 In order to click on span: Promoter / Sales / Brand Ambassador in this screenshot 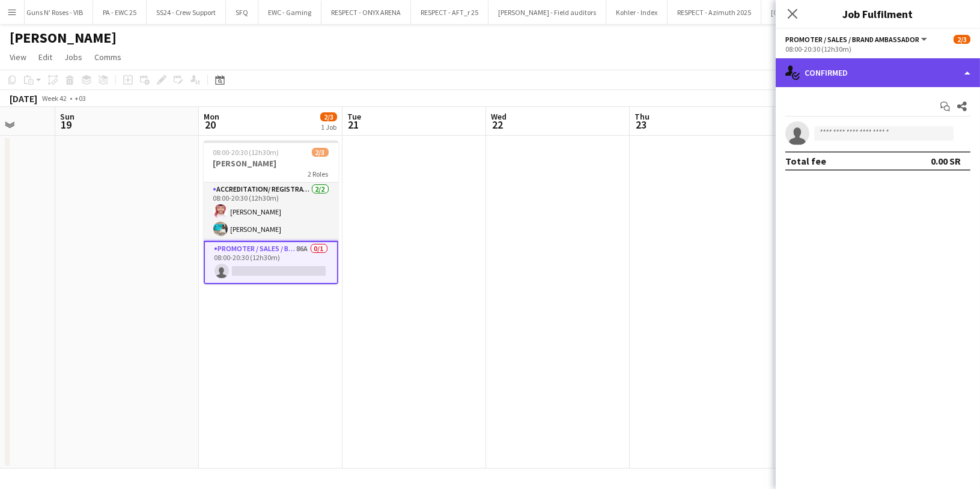, I will do `click(852, 39)`.